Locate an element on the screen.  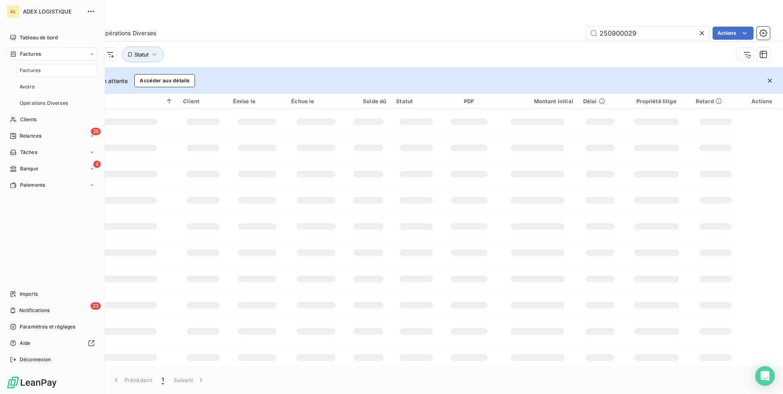
button: Précédent is located at coordinates (132, 380).